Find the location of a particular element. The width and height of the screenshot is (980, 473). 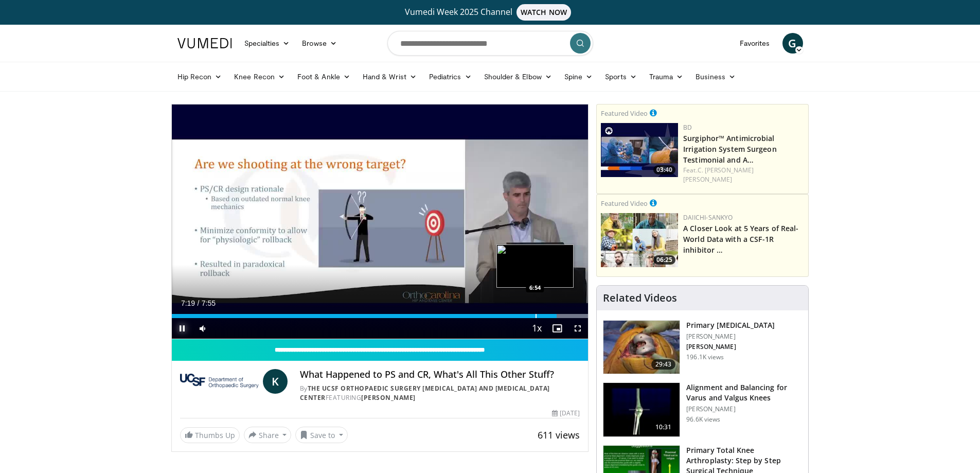

a: Shoulder & Elbow is located at coordinates (518, 77).